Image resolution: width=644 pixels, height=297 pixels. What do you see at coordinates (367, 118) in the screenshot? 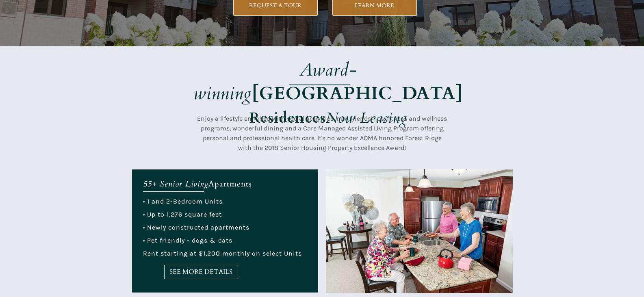
I see `em: Now Leasing` at bounding box center [367, 118].